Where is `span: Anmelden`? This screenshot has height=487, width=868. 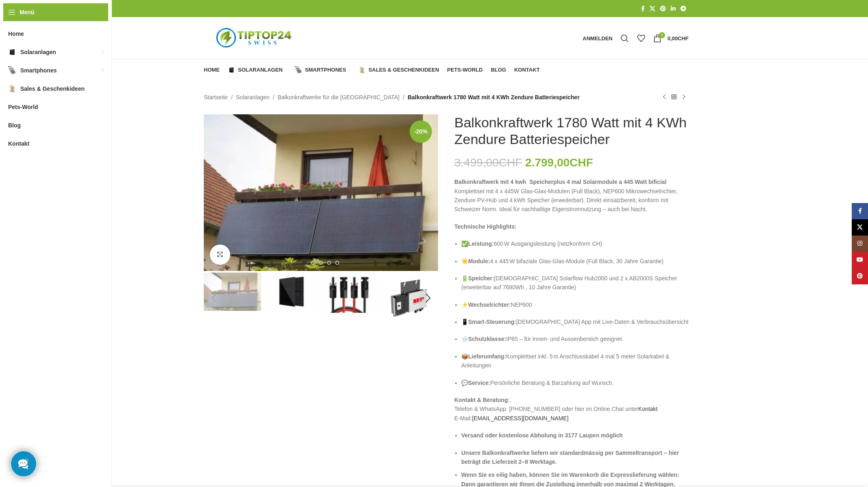
span: Anmelden is located at coordinates (598, 38).